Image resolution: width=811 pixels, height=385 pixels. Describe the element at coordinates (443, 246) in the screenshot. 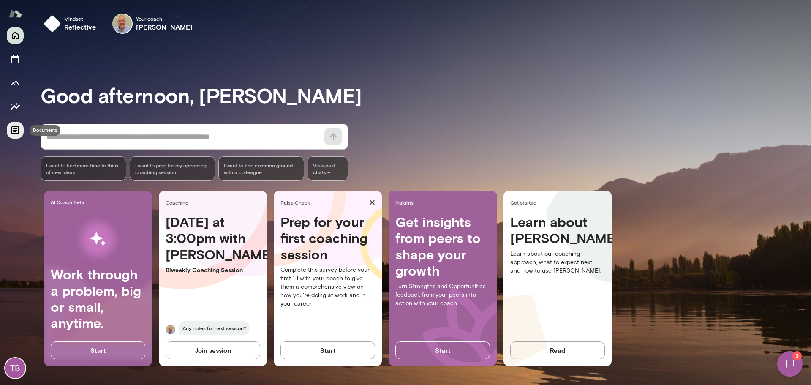

I see `h4: Get insights from peers to shape your growth` at that location.